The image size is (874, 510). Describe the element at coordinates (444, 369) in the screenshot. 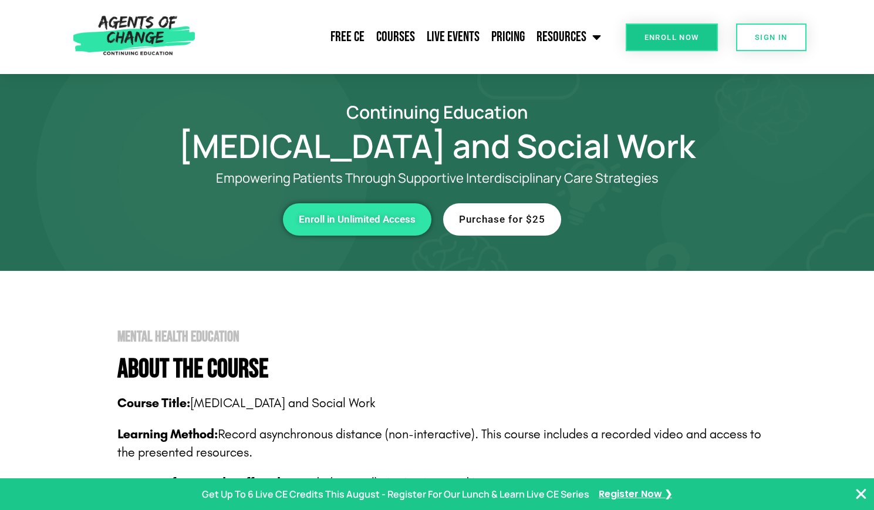

I see `h4: About The Course` at that location.